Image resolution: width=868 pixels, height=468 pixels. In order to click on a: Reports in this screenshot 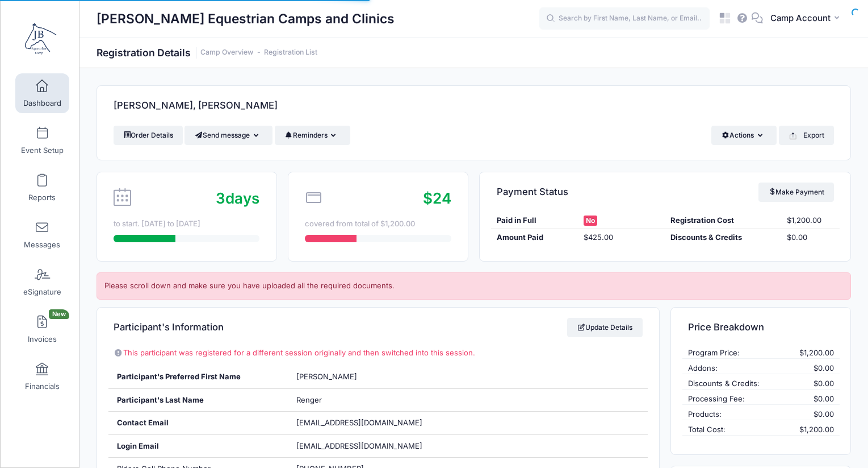, I will do `click(42, 188)`.